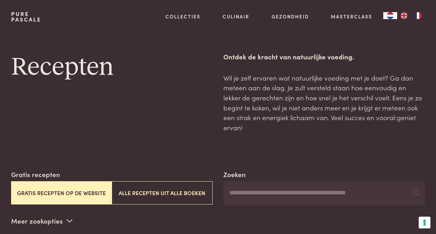 The height and width of the screenshot is (234, 436). Describe the element at coordinates (425, 223) in the screenshot. I see `button: Uw voorkeuren voor toestemming voor trackingtechnologieën` at that location.